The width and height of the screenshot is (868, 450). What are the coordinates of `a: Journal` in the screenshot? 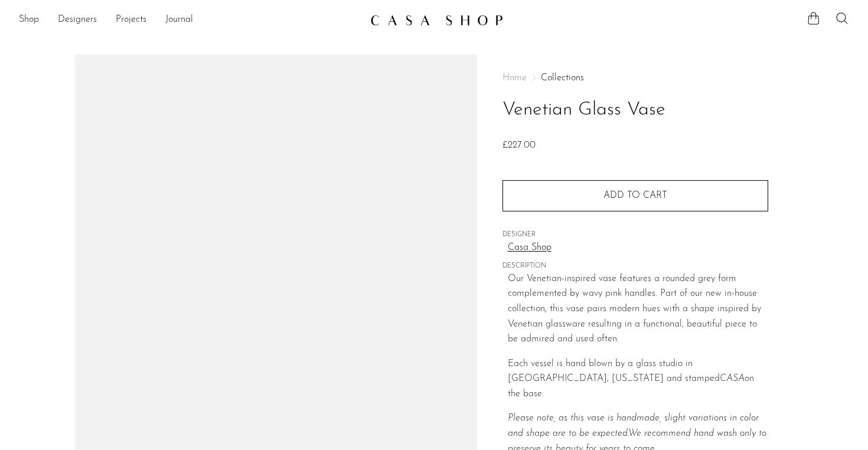 It's located at (179, 20).